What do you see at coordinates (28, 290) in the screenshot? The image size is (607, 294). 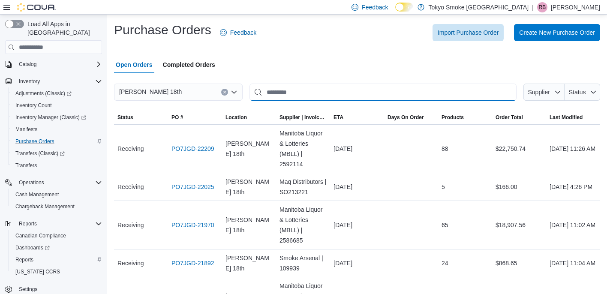 I see `span: Settings` at bounding box center [28, 290].